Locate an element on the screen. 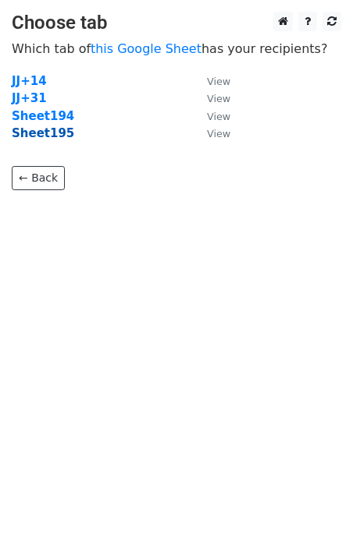 The height and width of the screenshot is (558, 353). a: JJ+14 is located at coordinates (29, 81).